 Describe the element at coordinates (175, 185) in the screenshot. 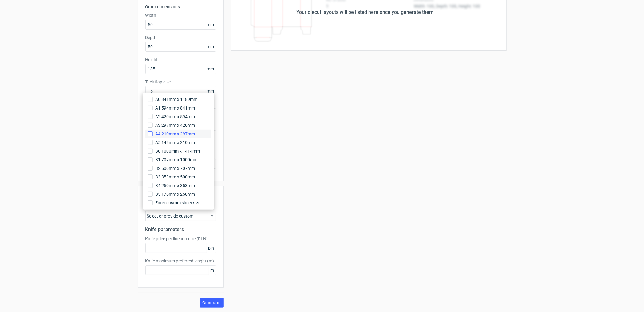

I see `span: B4 250mm x 353mm` at that location.